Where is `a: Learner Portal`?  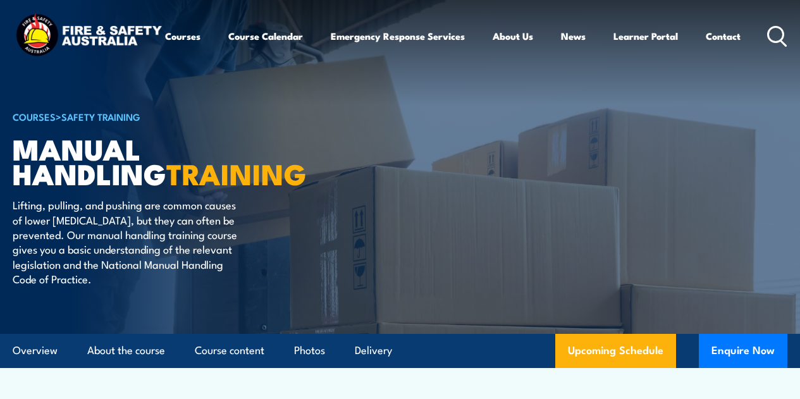 a: Learner Portal is located at coordinates (645, 36).